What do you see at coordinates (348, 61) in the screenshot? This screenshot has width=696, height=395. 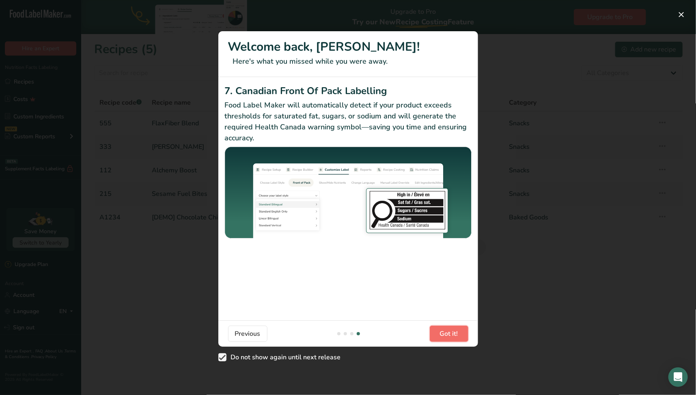 I see `p: Here's what you missed while you were away.` at bounding box center [348, 61].